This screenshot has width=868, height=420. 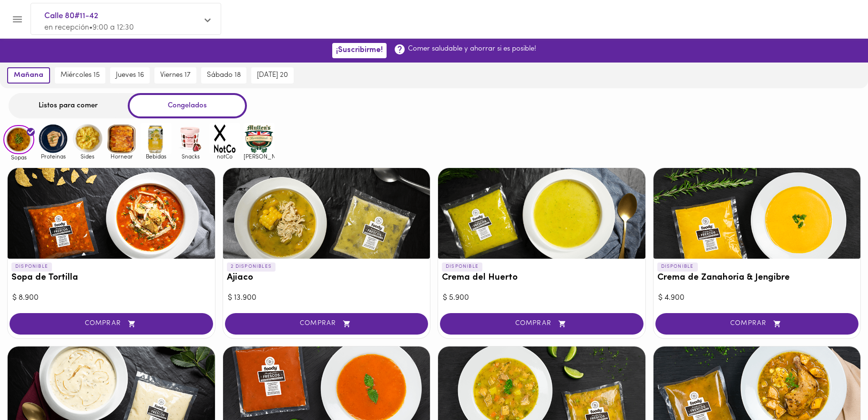 I want to click on div: Listos para comer, so click(x=69, y=106).